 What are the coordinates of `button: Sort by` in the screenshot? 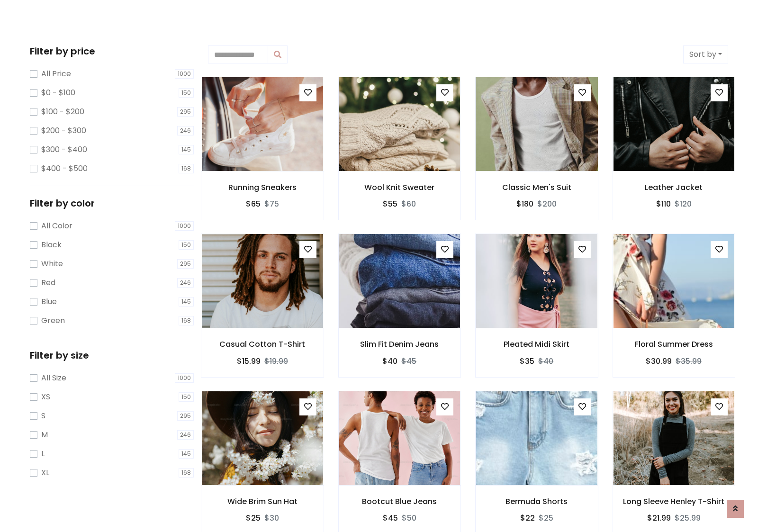 It's located at (705, 55).